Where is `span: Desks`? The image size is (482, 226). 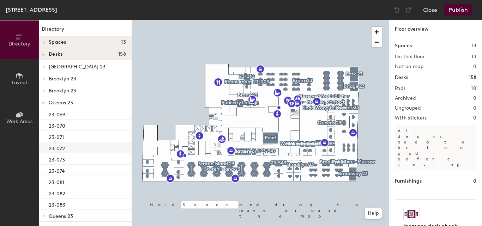 span: Desks is located at coordinates (55, 54).